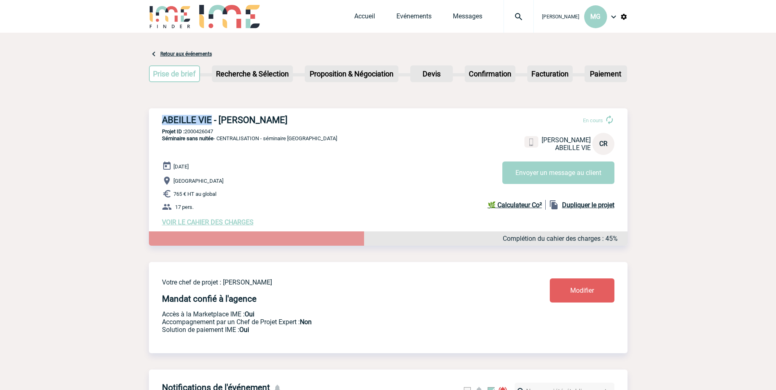 The height and width of the screenshot is (390, 776). I want to click on p: Devis, so click(432, 74).